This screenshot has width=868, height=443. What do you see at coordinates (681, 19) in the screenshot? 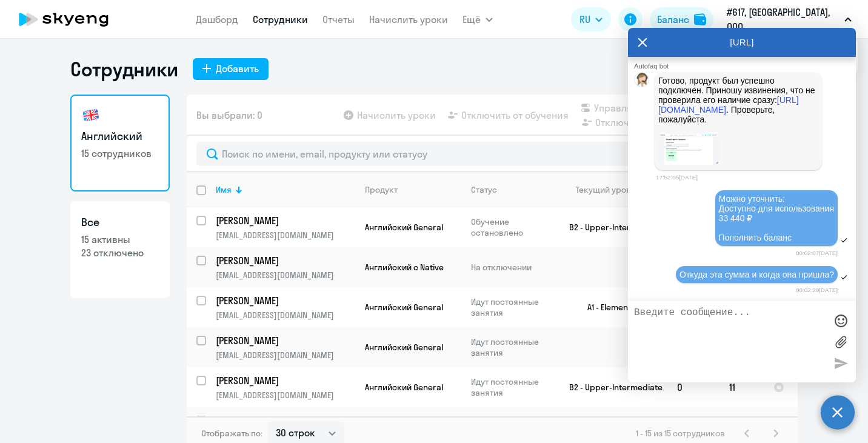
I see `a: Балансbalance` at bounding box center [681, 19].